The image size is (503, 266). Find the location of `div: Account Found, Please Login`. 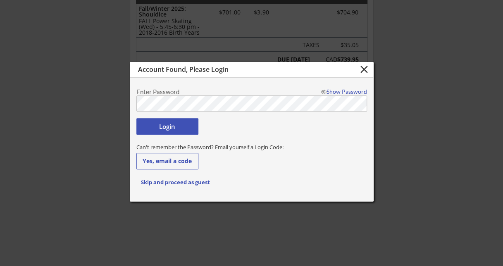

div: Account Found, Please Login is located at coordinates (236, 69).